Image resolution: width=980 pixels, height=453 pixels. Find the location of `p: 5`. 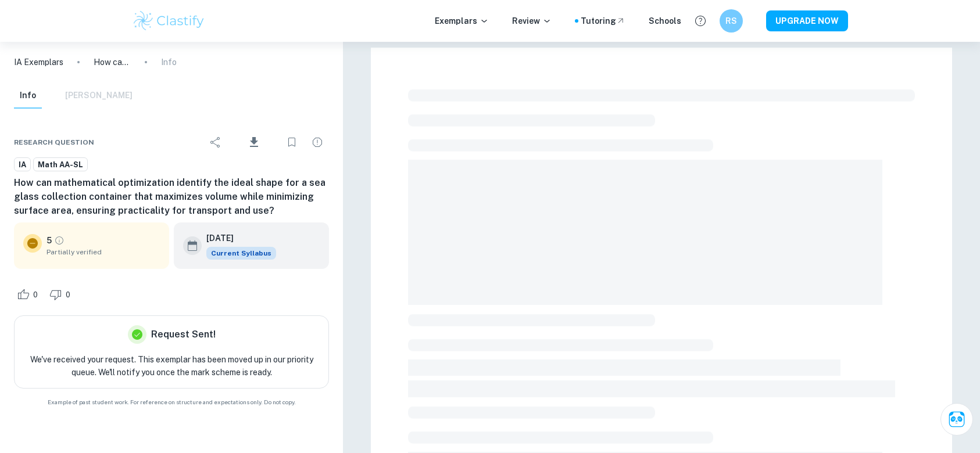

p: 5 is located at coordinates (49, 241).